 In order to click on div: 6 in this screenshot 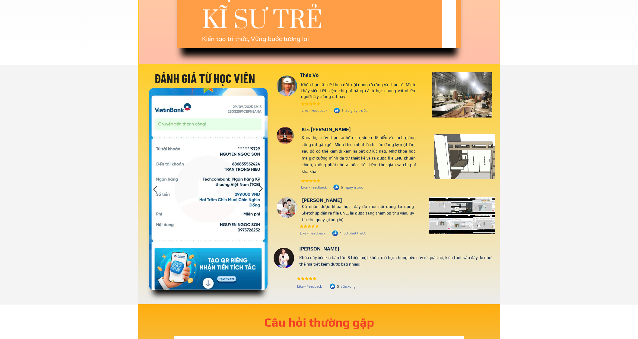, I will do `click(348, 187)`.